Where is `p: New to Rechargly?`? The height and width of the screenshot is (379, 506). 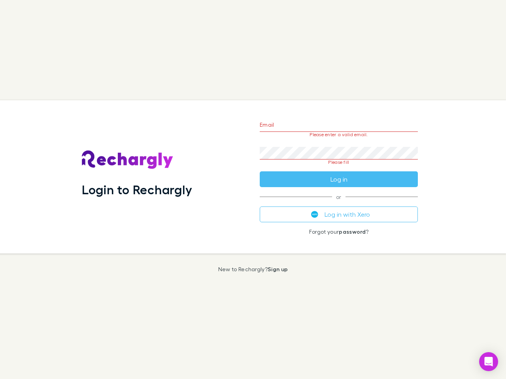
p: New to Rechargly? is located at coordinates (253, 269).